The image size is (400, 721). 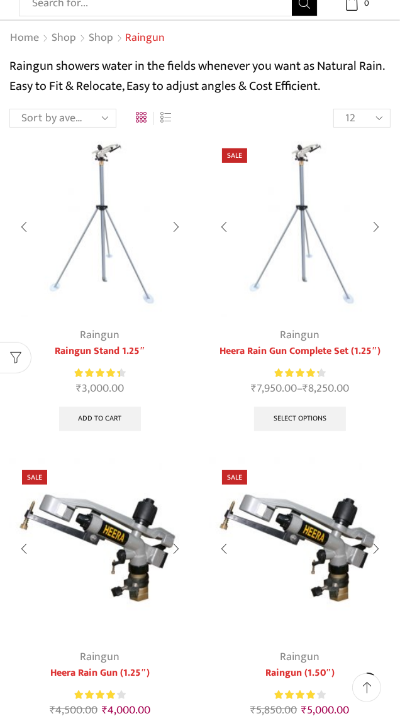 I want to click on div: Rated 4.38 out of 5, so click(x=300, y=373).